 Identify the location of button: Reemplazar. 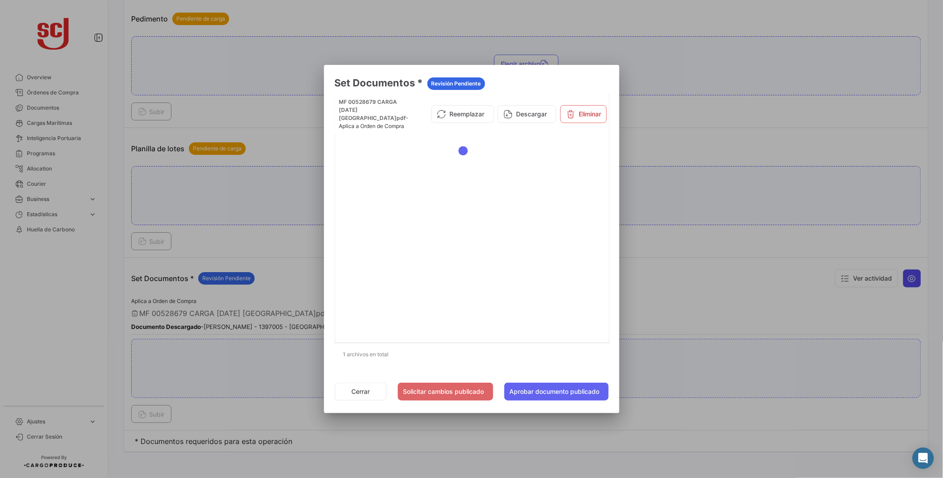
(463, 114).